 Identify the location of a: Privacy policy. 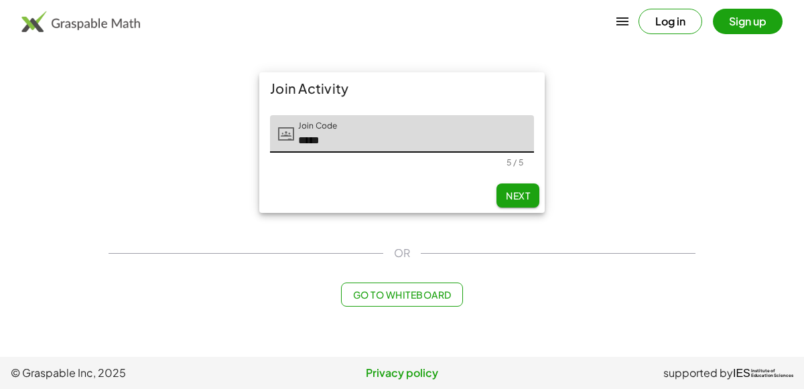
(401, 373).